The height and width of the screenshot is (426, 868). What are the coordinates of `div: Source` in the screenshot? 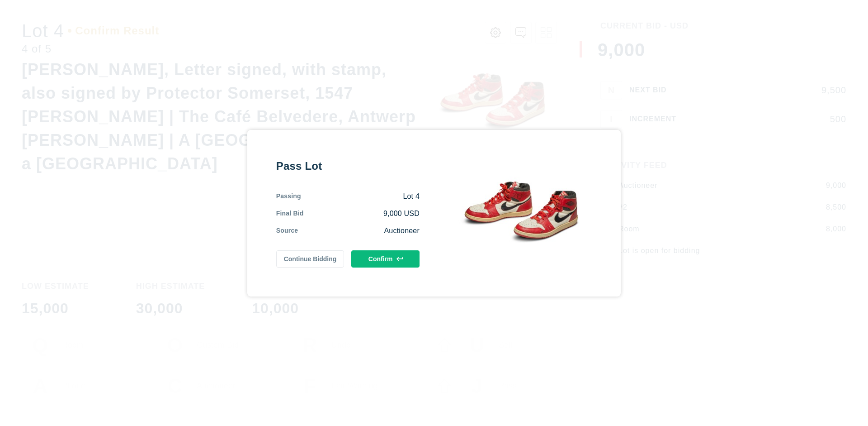 It's located at (287, 231).